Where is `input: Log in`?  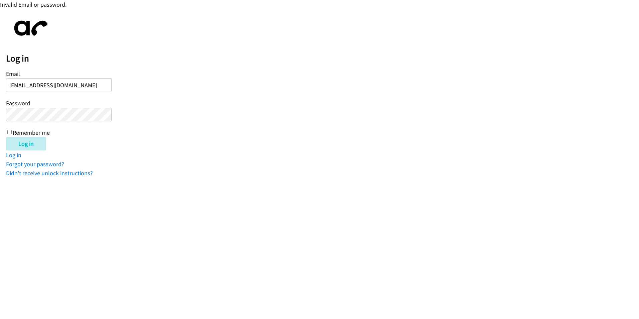
input: Log in is located at coordinates (26, 144).